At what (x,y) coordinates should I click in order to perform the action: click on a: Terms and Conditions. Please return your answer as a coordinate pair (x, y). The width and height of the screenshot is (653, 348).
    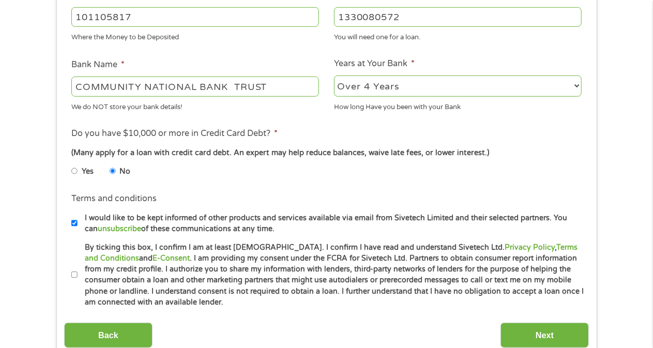
    Looking at the image, I should click on (331, 253).